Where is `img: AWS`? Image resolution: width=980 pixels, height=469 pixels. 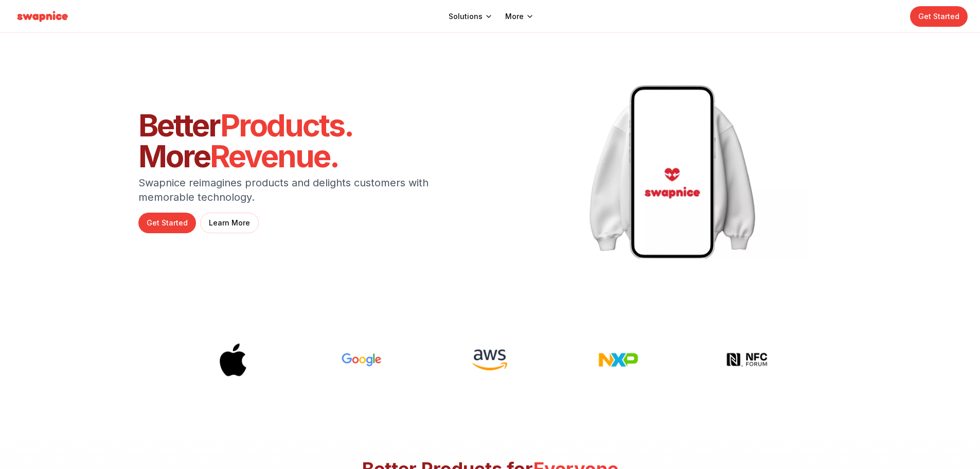 img: AWS is located at coordinates (490, 360).